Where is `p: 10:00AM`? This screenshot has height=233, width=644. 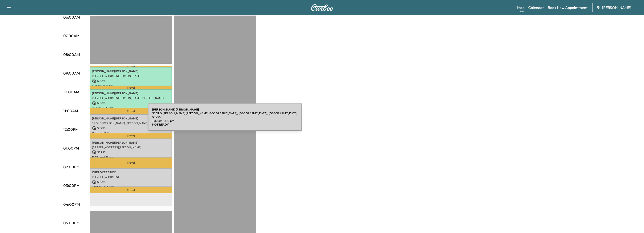
p: 10:00AM is located at coordinates (71, 92).